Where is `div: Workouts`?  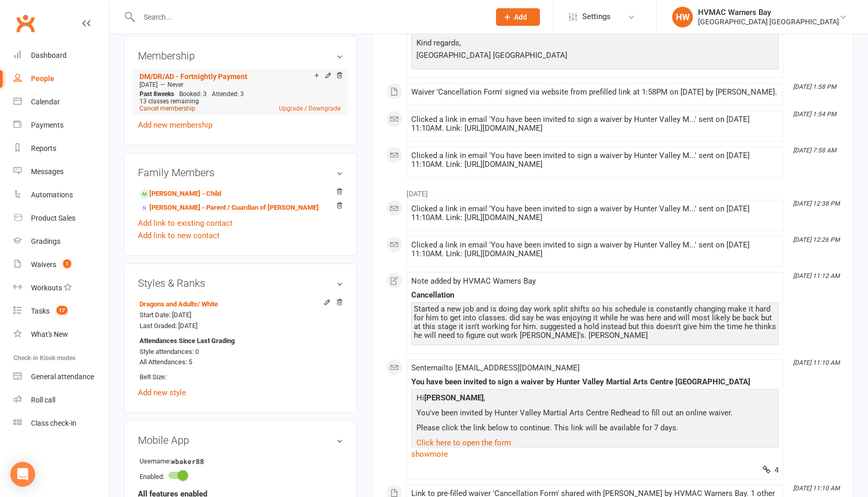
div: Workouts is located at coordinates (46, 288).